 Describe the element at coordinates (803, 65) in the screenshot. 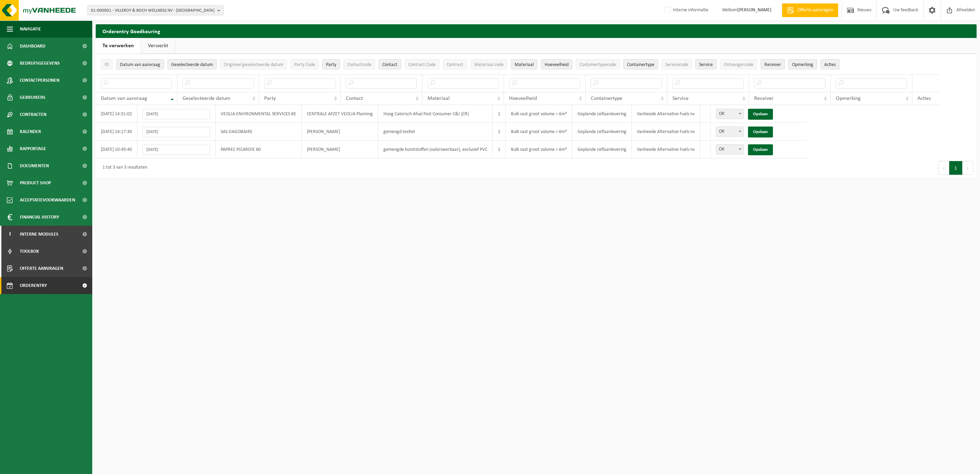

I see `span: Opmerking` at that location.